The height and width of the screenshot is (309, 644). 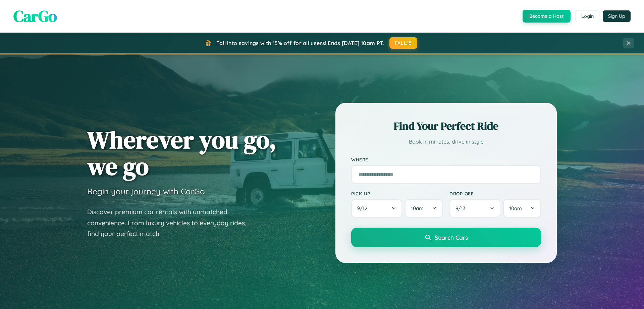 I want to click on h3: Begin your journey with CarGo, so click(x=146, y=191).